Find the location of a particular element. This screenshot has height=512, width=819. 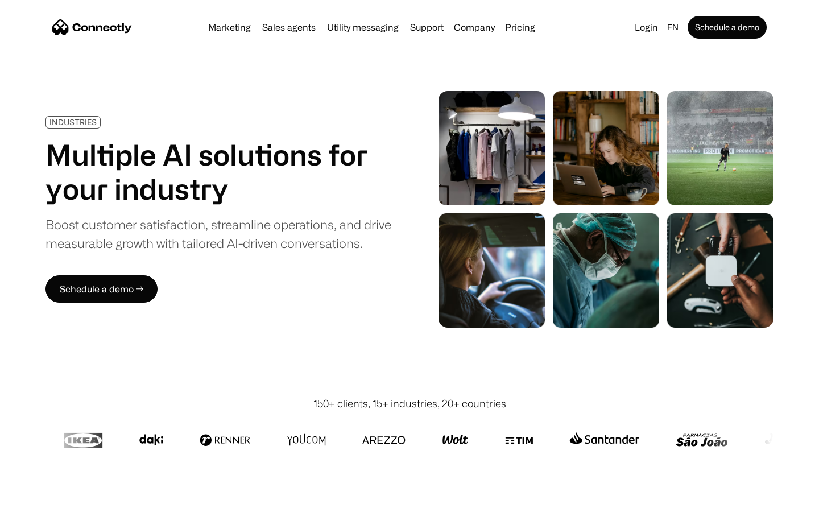

div: INDUSTRIES is located at coordinates (73, 122).